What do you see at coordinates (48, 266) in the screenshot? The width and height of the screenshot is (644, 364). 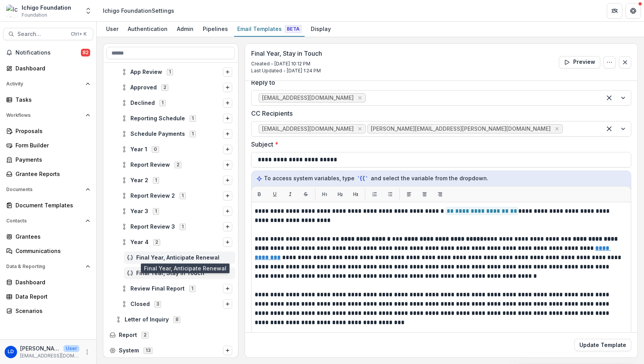 I see `button: Open Data & Reporting` at bounding box center [48, 266].